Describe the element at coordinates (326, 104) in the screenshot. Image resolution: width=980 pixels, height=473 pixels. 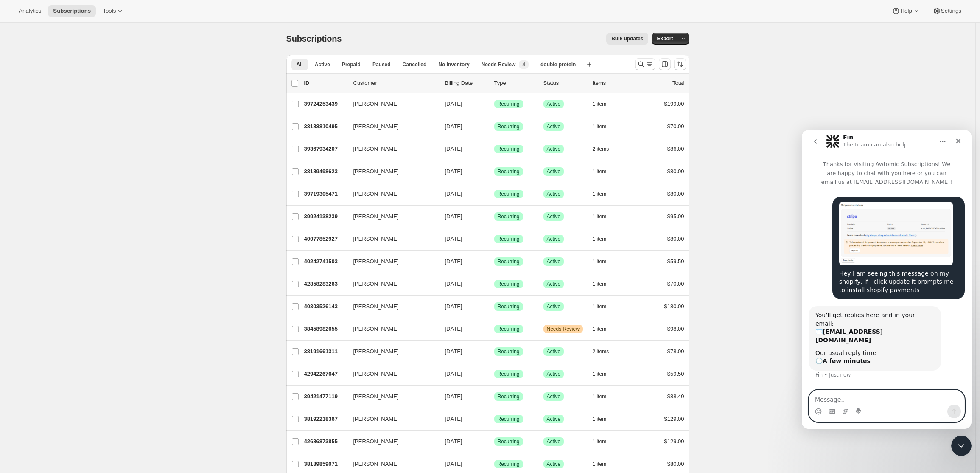
I see `p: 39724253439` at that location.